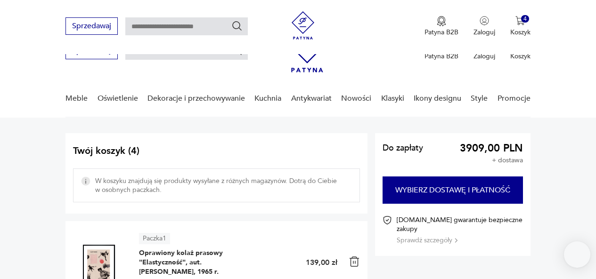 This screenshot has height=279, width=596. Describe the element at coordinates (491, 148) in the screenshot. I see `span: 3909,00 PLN` at that location.